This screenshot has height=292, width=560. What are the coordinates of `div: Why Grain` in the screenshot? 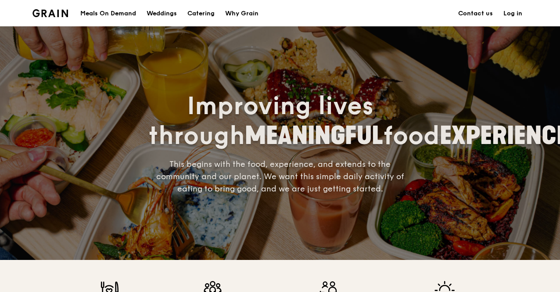 It's located at (242, 14).